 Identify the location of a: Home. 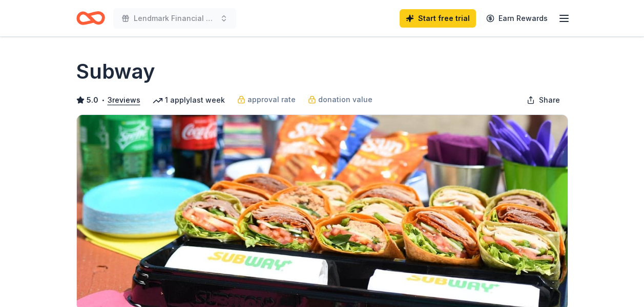
(90, 18).